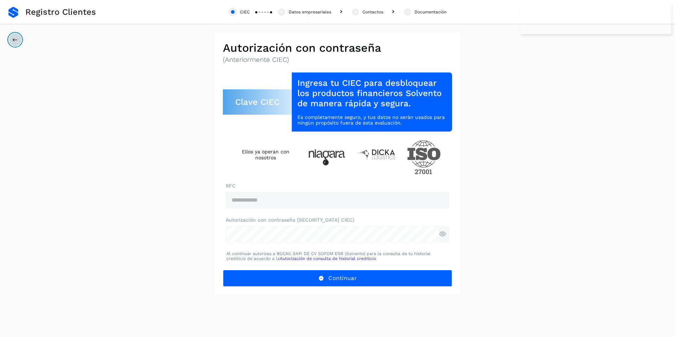 The image size is (675, 337). What do you see at coordinates (424, 157) in the screenshot?
I see `img: ISO` at bounding box center [424, 157].